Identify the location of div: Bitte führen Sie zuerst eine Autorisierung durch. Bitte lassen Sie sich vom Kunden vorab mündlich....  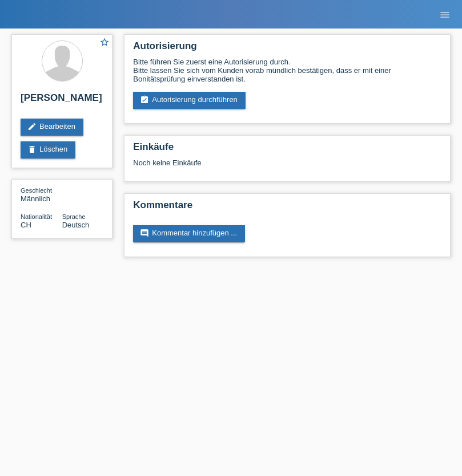
(287, 70).